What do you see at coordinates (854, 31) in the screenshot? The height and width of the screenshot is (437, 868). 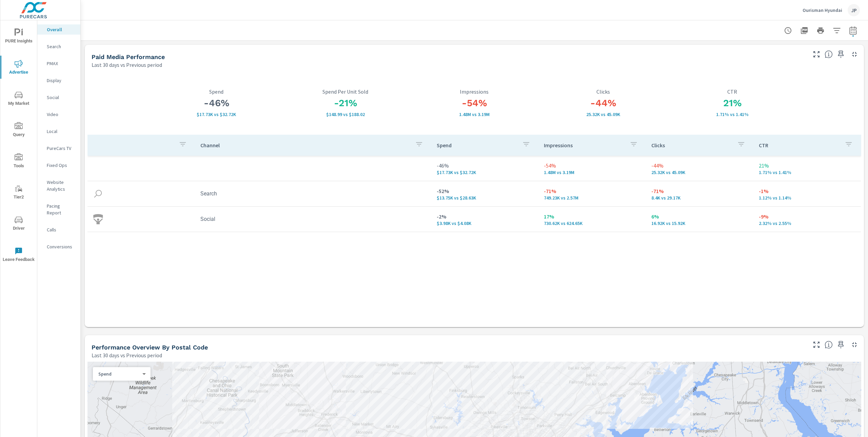 I see `button: Select Date Range` at bounding box center [854, 31].